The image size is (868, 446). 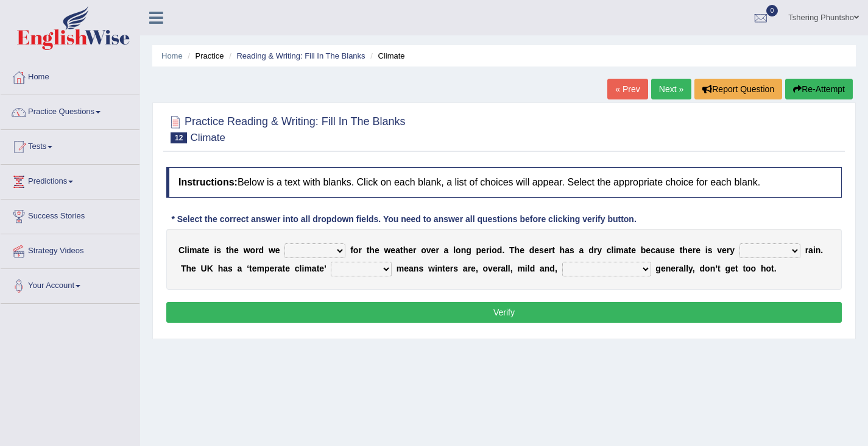 I want to click on a: Predictions, so click(x=70, y=179).